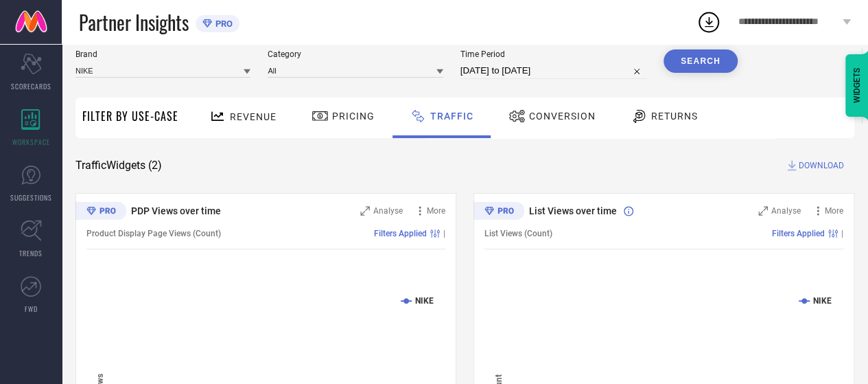  What do you see at coordinates (562, 116) in the screenshot?
I see `span: Conversion` at bounding box center [562, 116].